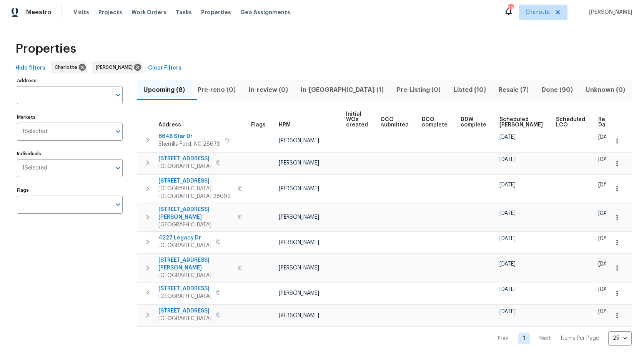 This screenshot has width=644, height=359. I want to click on span: HPM, so click(285, 125).